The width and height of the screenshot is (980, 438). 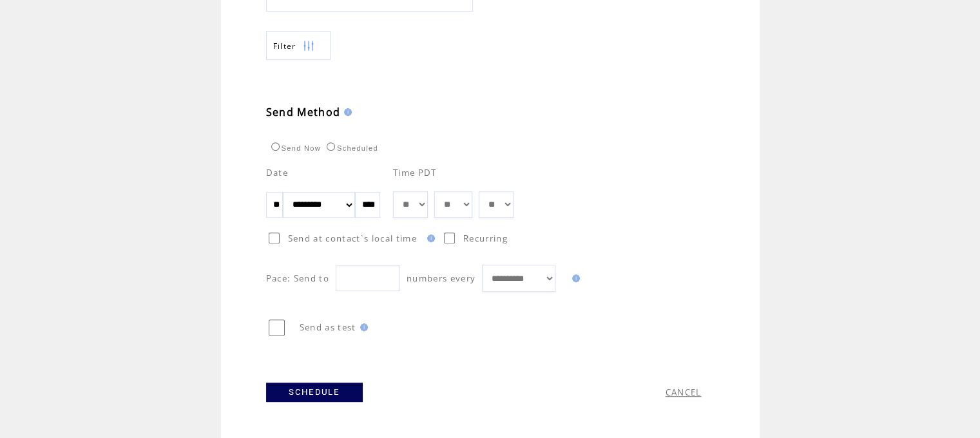 I want to click on span: Time PDT, so click(x=415, y=173).